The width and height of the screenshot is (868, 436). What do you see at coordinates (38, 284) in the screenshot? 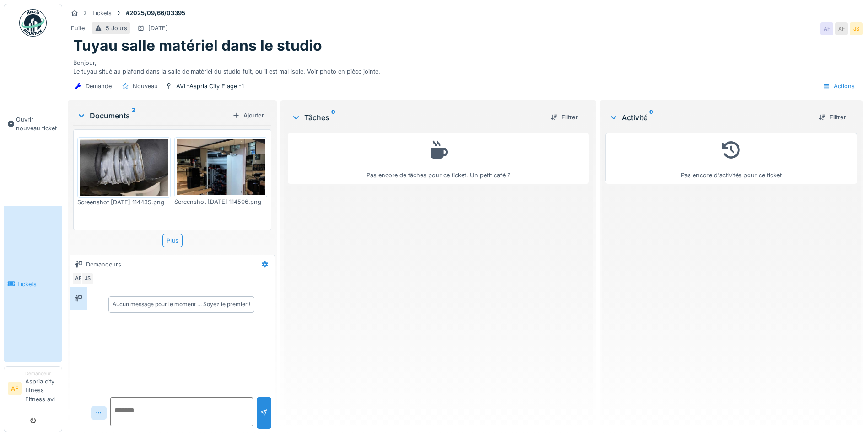
I see `span: Tickets` at bounding box center [38, 284].